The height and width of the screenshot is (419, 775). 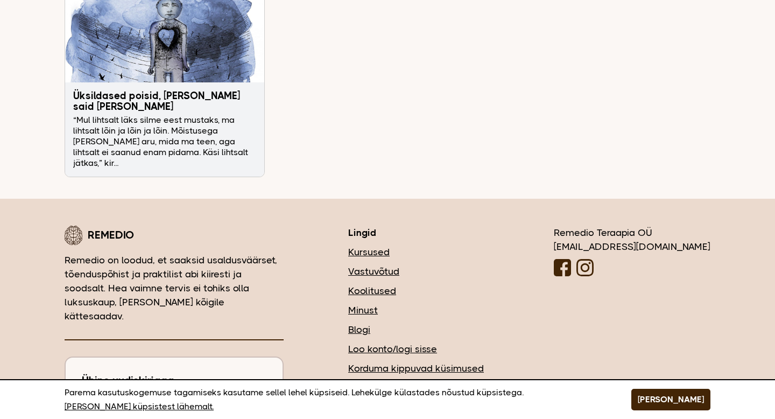 I want to click on div: Remedio Teraapia OÜ, so click(x=632, y=252).